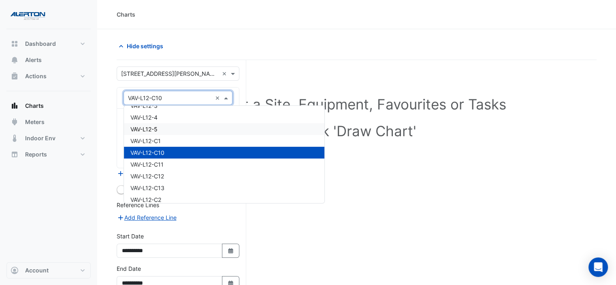 The width and height of the screenshot is (616, 285). I want to click on span: VAV-L12-C1, so click(145, 140).